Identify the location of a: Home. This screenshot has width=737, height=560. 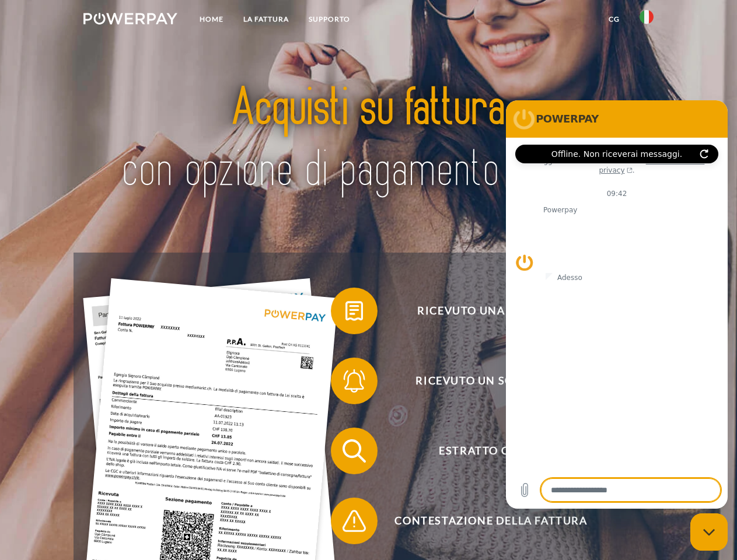
(211, 19).